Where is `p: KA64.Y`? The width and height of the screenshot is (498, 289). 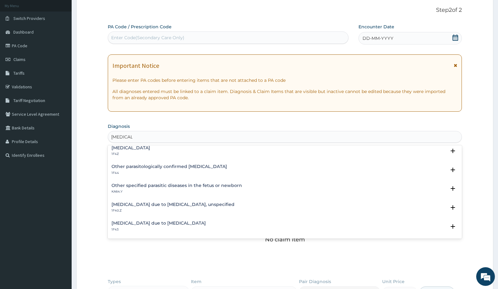 p: KA64.Y is located at coordinates (177, 192).